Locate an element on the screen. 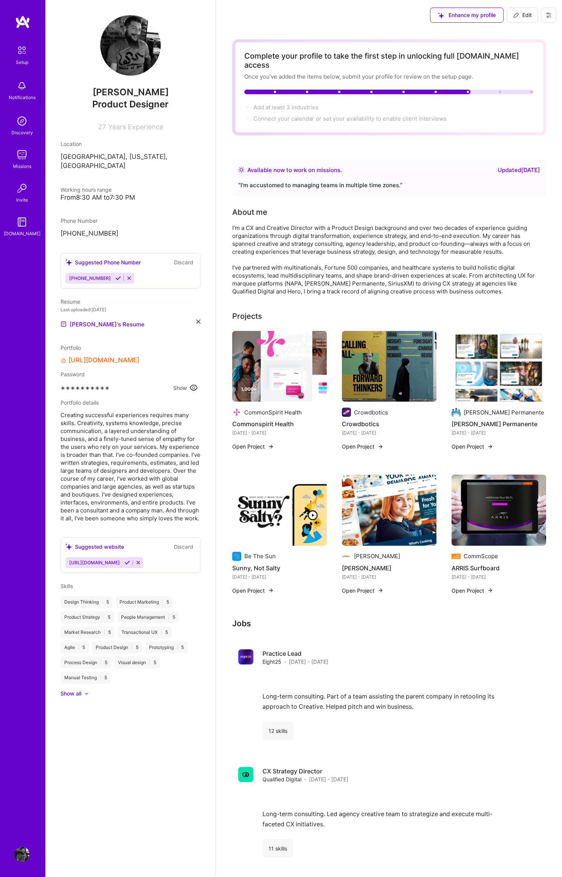  h4: Practice Lead is located at coordinates (295, 654).